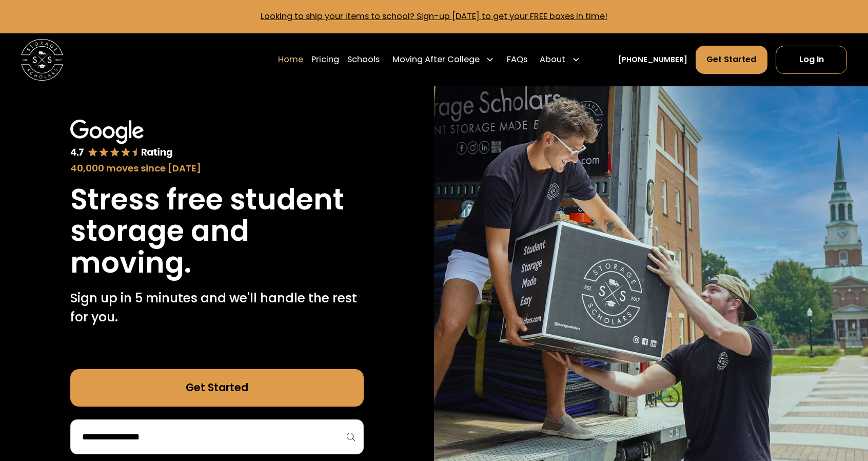 This screenshot has width=868, height=461. What do you see at coordinates (122, 139) in the screenshot?
I see `img: Google 4.7 star rating` at bounding box center [122, 139].